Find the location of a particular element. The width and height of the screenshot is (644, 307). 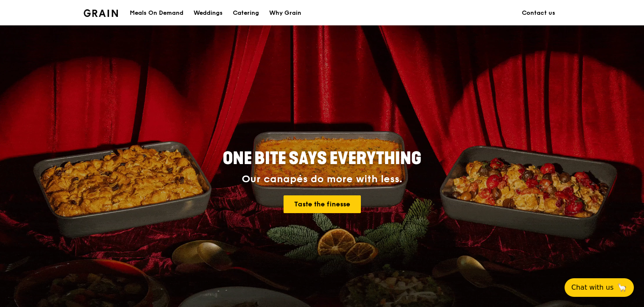

div: Our canapés do more with less. is located at coordinates (322, 180).